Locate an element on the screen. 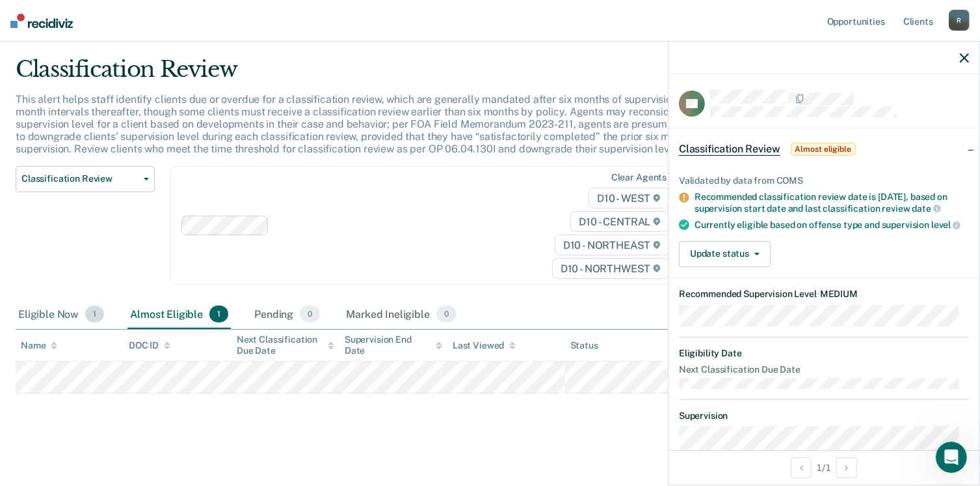  span: D10 - WEST is located at coordinates (629, 198).